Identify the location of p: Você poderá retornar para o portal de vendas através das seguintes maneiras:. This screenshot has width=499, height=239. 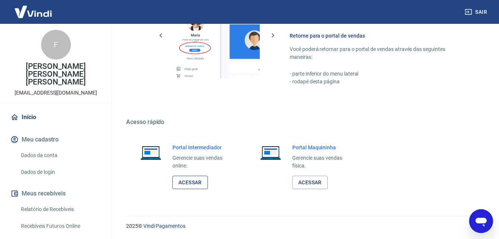
(376, 53).